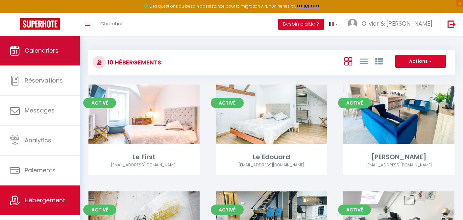 The height and width of the screenshot is (220, 463). What do you see at coordinates (45, 200) in the screenshot?
I see `span: Hébergement` at bounding box center [45, 200].